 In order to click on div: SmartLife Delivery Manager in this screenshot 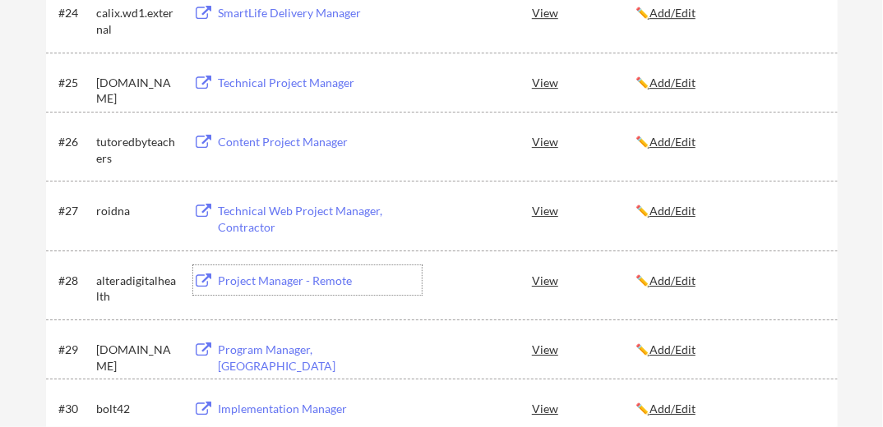, I will do `click(320, 13)`.